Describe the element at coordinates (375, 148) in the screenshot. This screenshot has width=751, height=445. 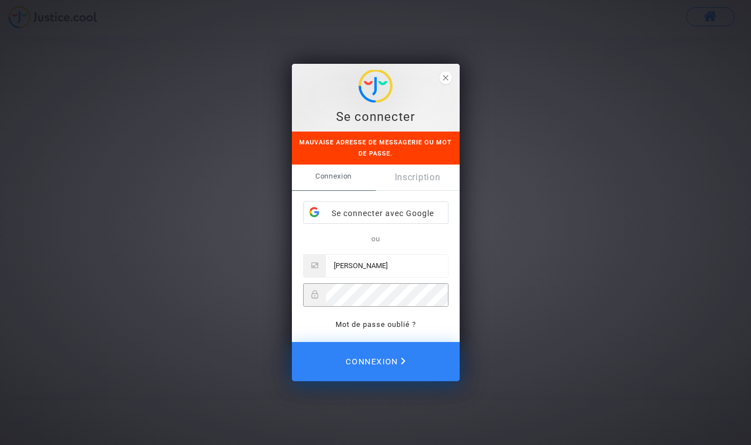
I see `span: Mauvaise adresse de messagerie ou mot de passe.` at that location.